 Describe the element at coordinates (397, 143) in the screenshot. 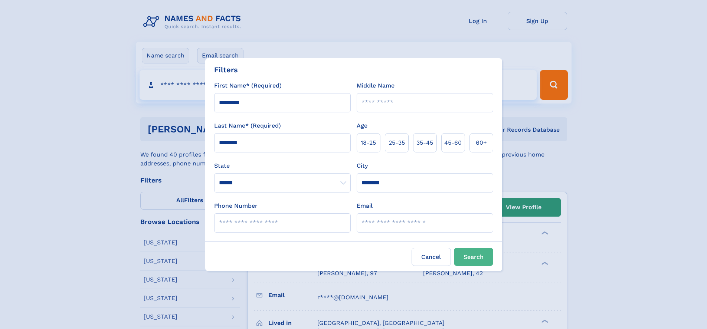

I see `span: 25‑35` at that location.